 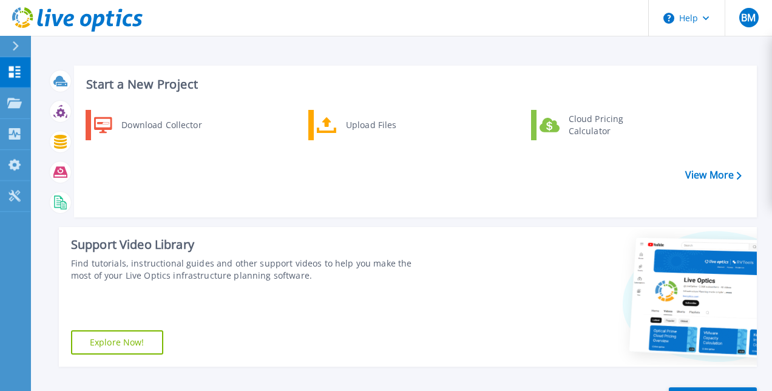 What do you see at coordinates (161, 125) in the screenshot?
I see `div: Download Collector` at bounding box center [161, 125].